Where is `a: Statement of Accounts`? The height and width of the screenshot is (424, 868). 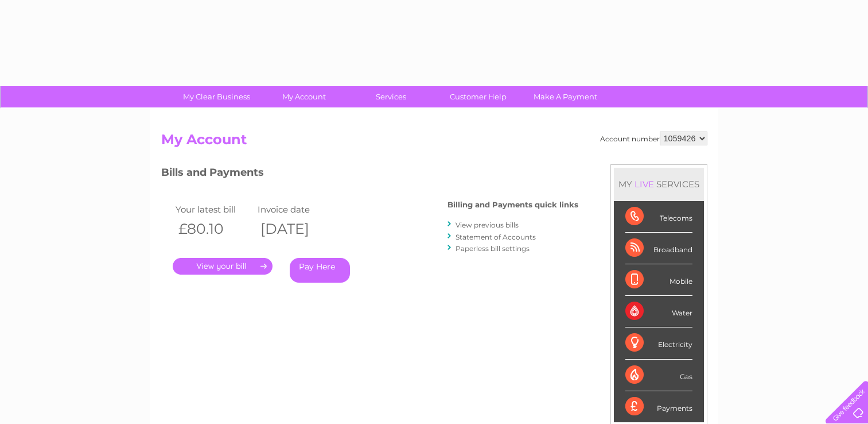 a: Statement of Accounts is located at coordinates (496, 237).